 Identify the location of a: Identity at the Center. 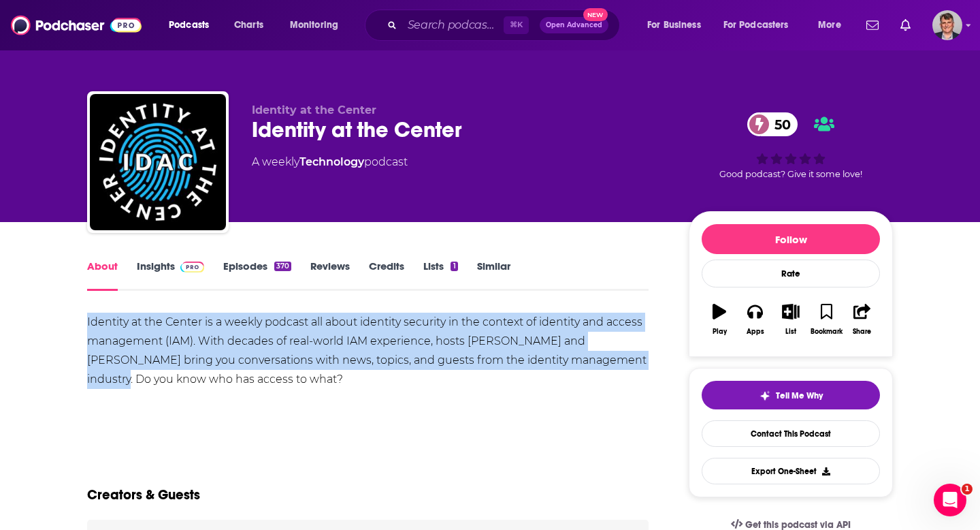
(158, 162).